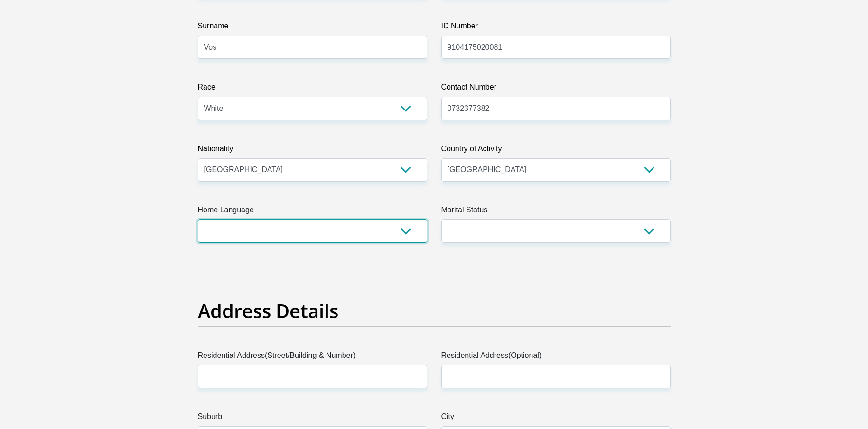 The image size is (868, 429). What do you see at coordinates (556, 376) in the screenshot?
I see `input: Address line 2 (Optional)` at bounding box center [556, 376].